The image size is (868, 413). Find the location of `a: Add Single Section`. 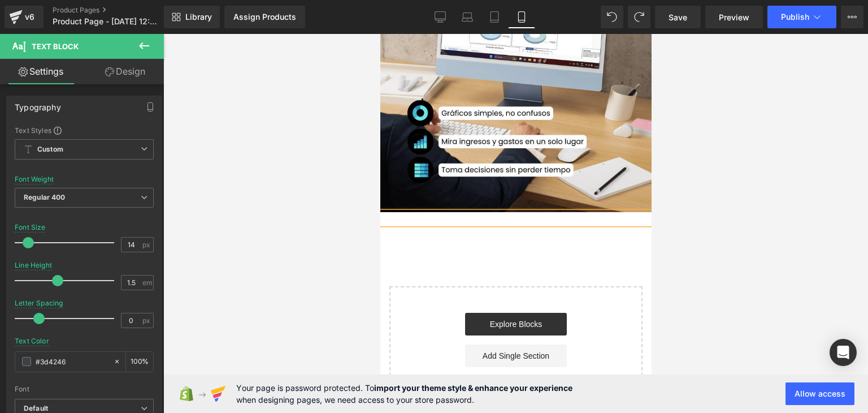

a: Add Single Section is located at coordinates (136, 322).